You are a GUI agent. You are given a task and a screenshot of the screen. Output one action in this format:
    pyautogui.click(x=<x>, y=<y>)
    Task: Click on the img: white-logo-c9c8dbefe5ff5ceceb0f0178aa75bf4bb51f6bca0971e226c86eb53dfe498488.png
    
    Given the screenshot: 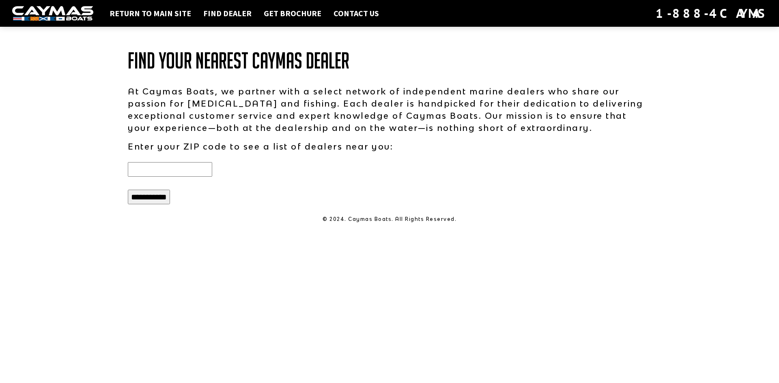 What is the action you would take?
    pyautogui.click(x=53, y=13)
    